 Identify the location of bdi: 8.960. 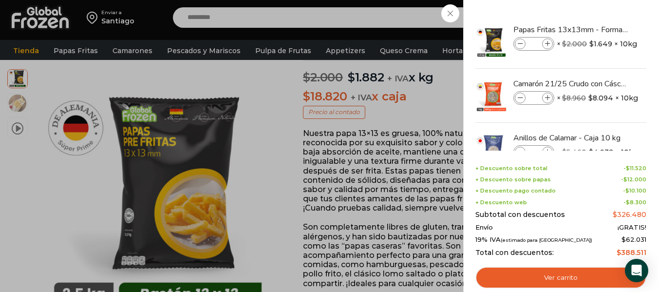
(574, 98).